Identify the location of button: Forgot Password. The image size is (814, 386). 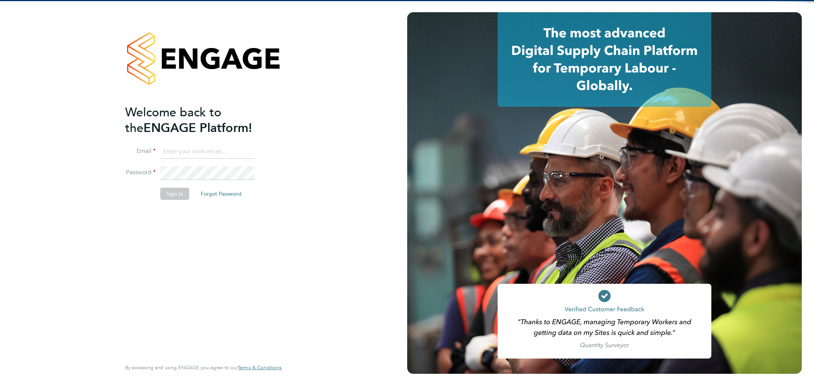
(221, 194).